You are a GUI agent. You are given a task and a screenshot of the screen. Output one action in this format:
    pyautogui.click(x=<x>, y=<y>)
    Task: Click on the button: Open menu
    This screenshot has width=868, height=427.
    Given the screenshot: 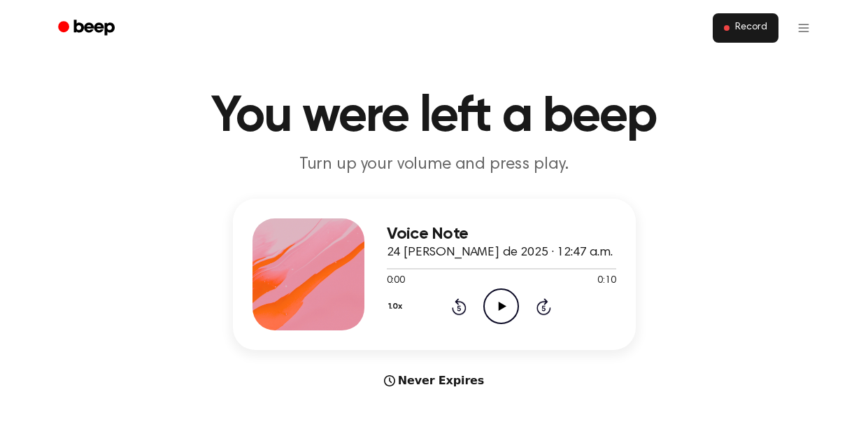 What is the action you would take?
    pyautogui.click(x=803, y=28)
    